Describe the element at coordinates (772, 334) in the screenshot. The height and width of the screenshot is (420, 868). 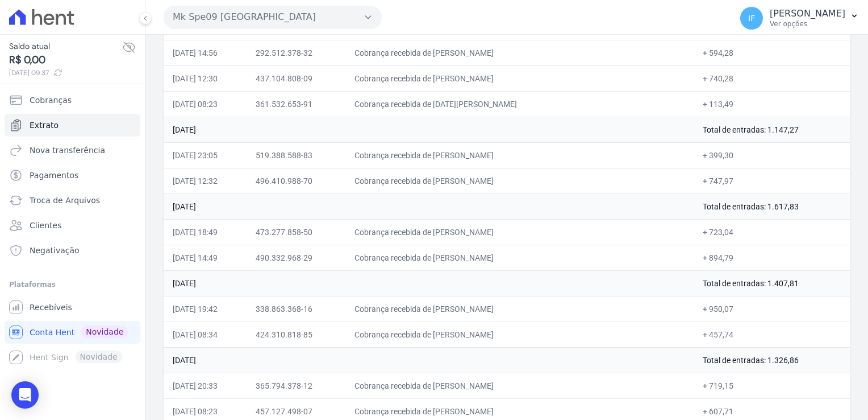
I see `td: + 457,74` at that location.